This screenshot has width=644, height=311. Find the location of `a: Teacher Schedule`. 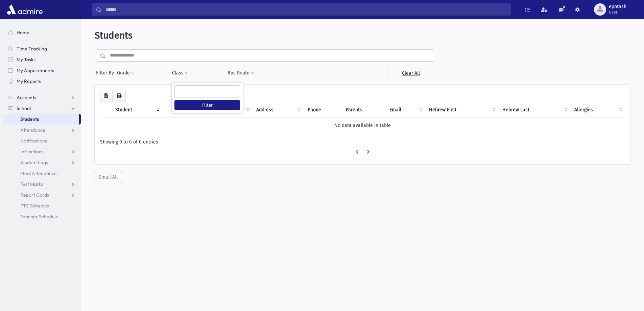

a: Teacher Schedule is located at coordinates (41, 217).